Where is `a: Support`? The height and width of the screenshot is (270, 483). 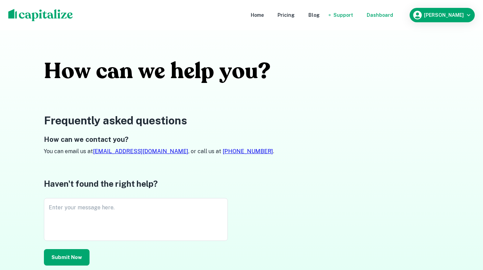
a: Support is located at coordinates (343, 15).